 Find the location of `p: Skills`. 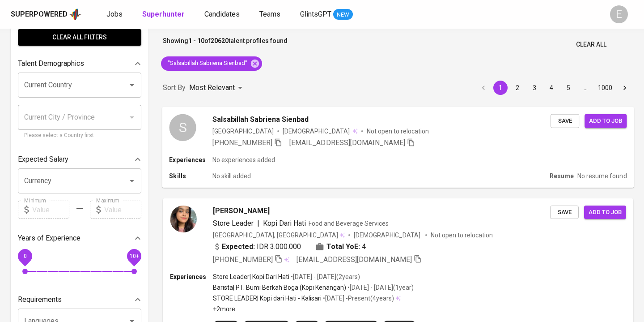

p: Skills is located at coordinates (191, 176).